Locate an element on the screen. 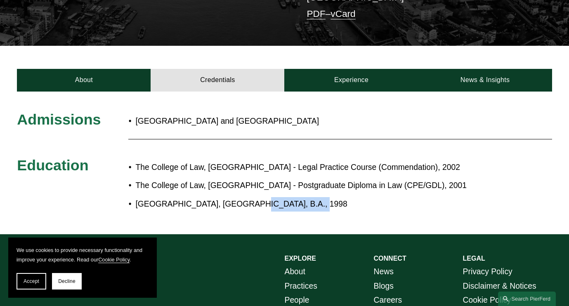  a: Blogs is located at coordinates (384, 286).